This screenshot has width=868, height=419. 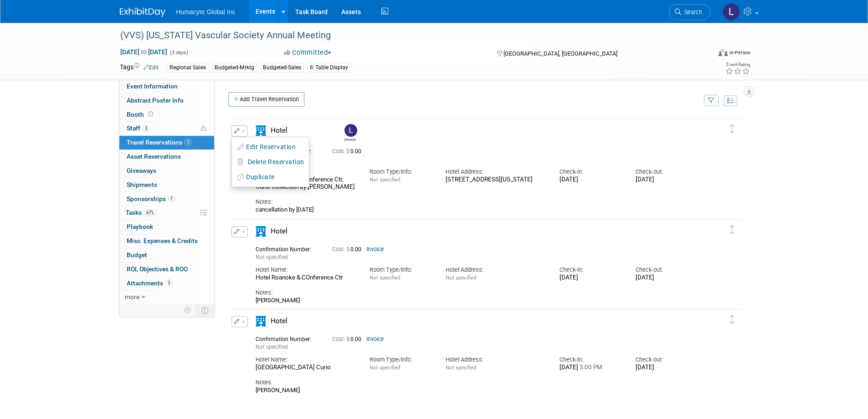 What do you see at coordinates (329, 68) in the screenshot?
I see `div: 6' Table Display` at bounding box center [329, 68].